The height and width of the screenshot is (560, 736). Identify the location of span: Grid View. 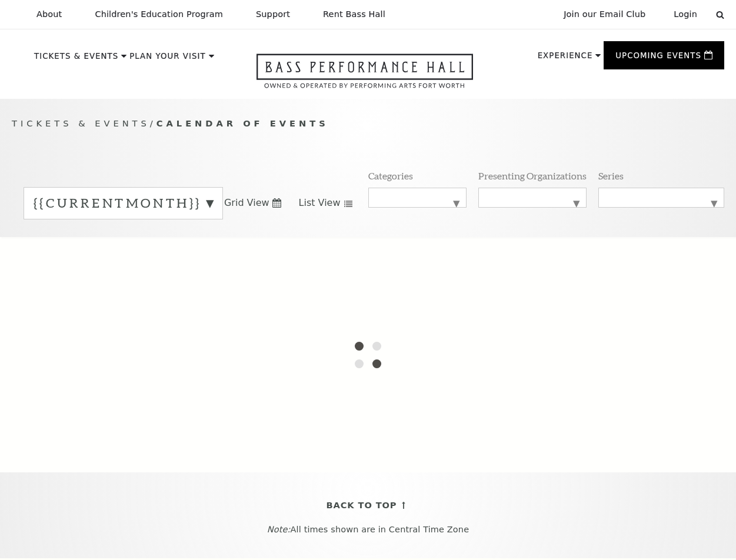
(246, 203).